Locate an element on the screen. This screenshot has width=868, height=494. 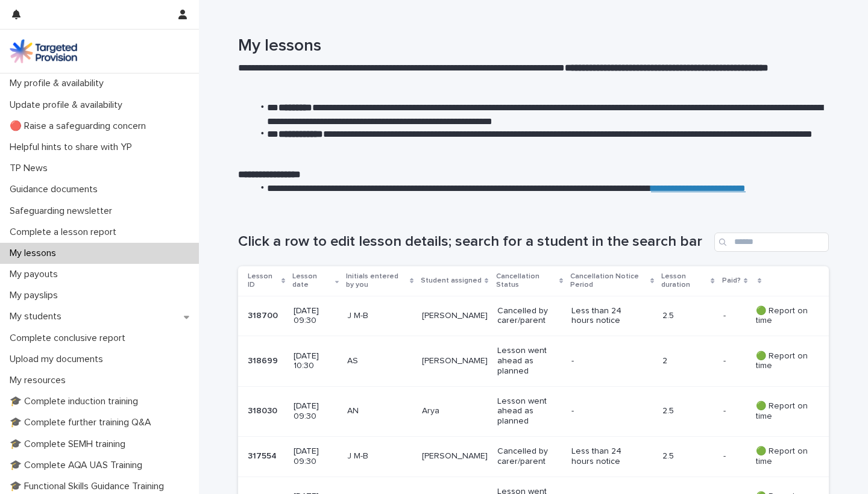
p: My lessons is located at coordinates (35, 253).